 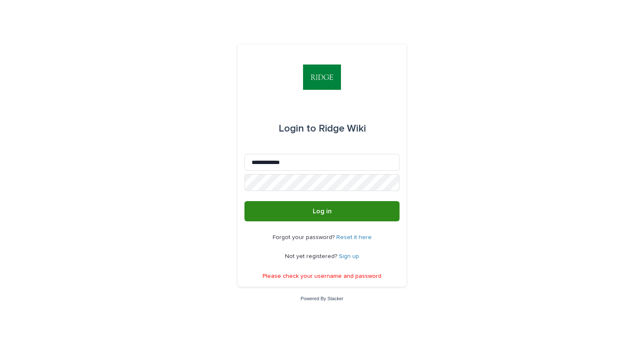 I want to click on div: Ridge Wiki, so click(x=322, y=128).